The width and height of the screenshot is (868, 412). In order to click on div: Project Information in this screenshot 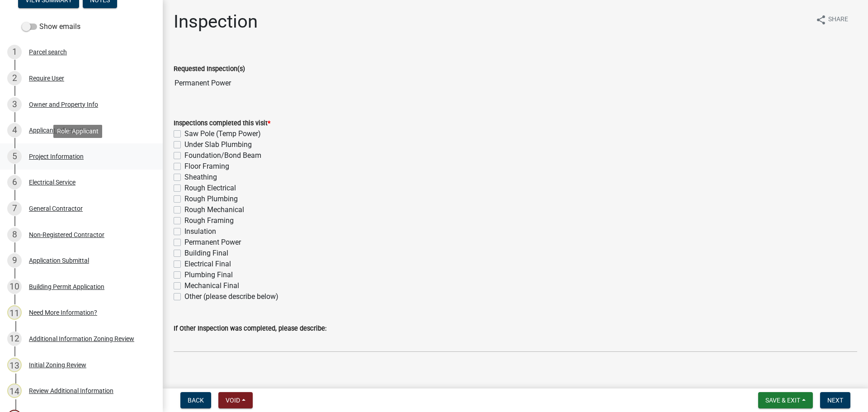, I will do `click(56, 157)`.